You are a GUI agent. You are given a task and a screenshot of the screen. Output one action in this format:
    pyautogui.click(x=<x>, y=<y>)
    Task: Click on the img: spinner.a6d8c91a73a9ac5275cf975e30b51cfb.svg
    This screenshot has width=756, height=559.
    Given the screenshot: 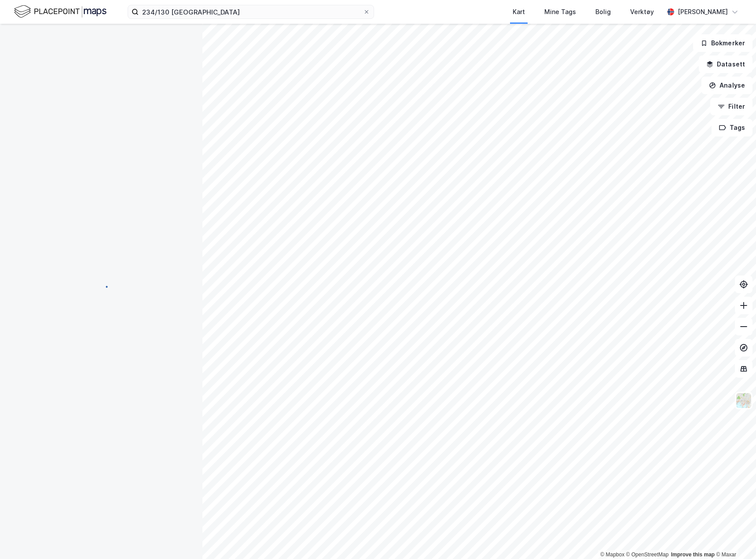 What is the action you would take?
    pyautogui.click(x=101, y=286)
    